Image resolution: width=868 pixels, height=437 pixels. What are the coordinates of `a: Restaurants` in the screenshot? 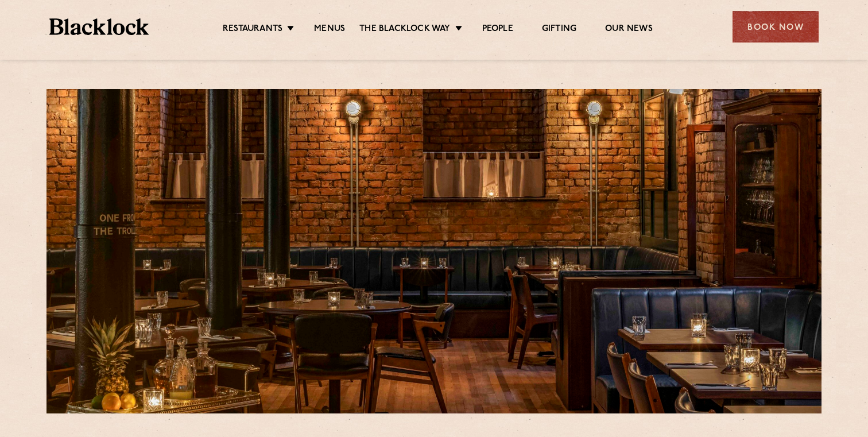 It's located at (253, 30).